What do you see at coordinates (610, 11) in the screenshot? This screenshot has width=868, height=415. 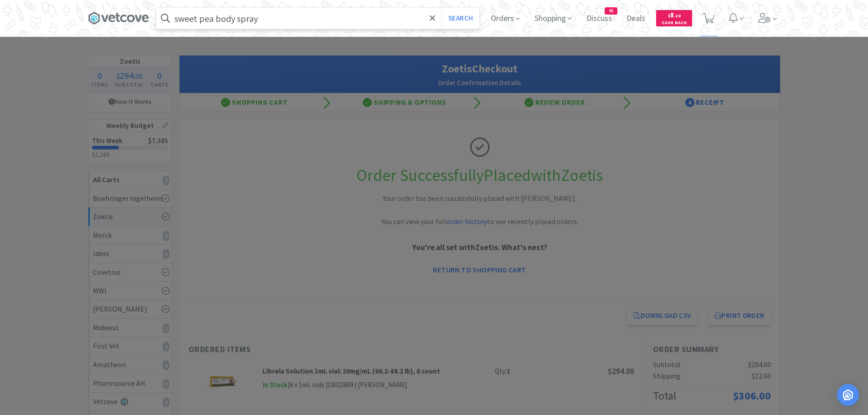 I see `span: 45` at bounding box center [610, 11].